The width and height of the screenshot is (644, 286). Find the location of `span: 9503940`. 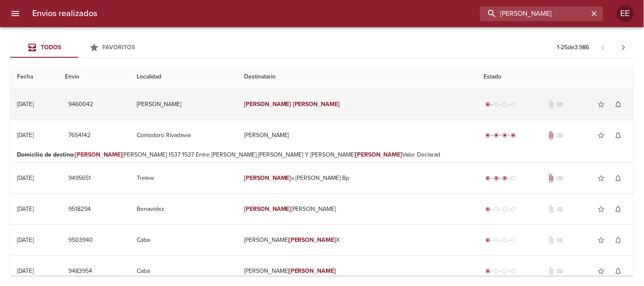

span: 9503940 is located at coordinates (81, 240).